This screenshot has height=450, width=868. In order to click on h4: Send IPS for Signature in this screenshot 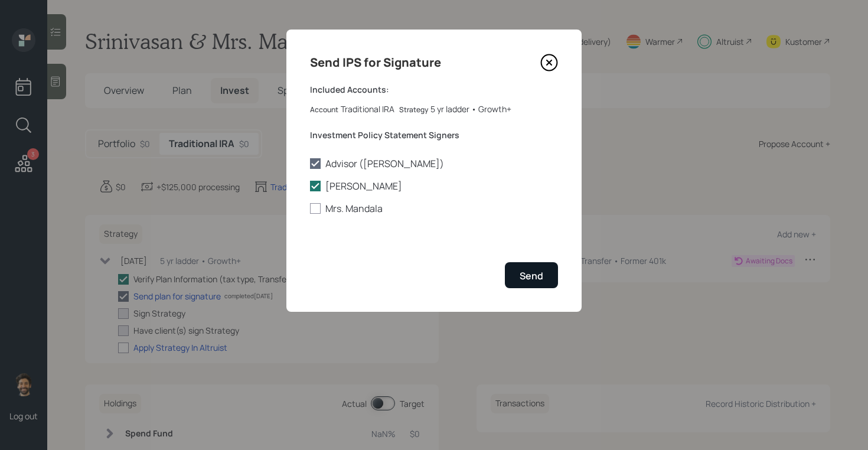, I will do `click(375, 62)`.